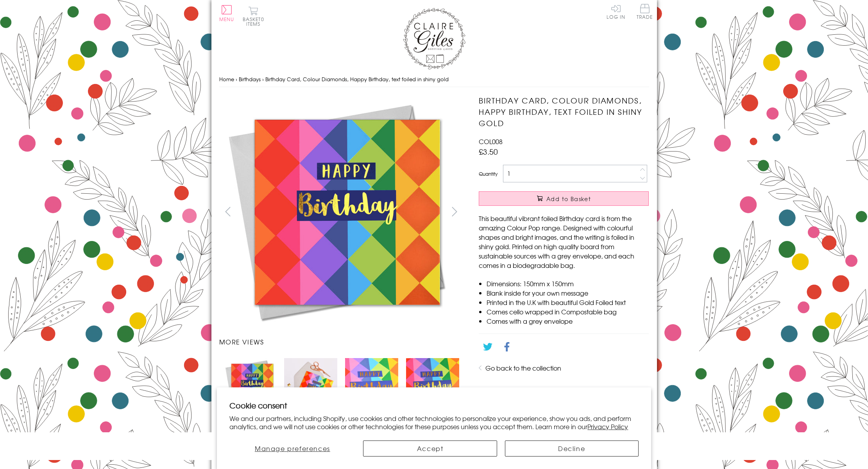  Describe the element at coordinates (616, 11) in the screenshot. I see `a: Log In` at that location.